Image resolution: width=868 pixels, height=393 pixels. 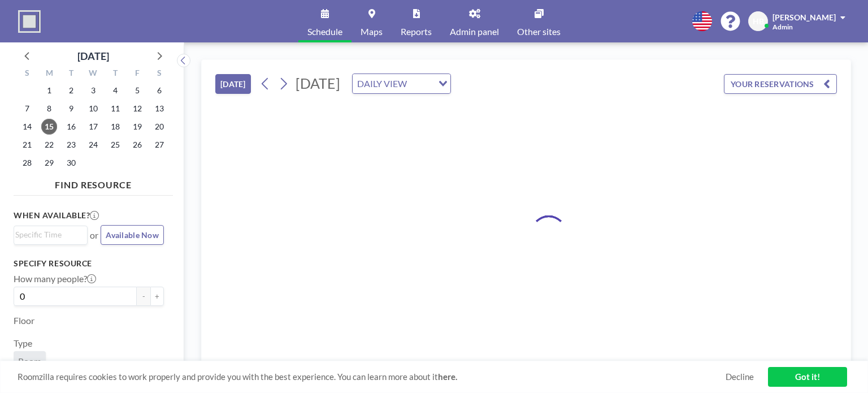 What do you see at coordinates (474, 31) in the screenshot?
I see `span: Admin panel` at bounding box center [474, 31].